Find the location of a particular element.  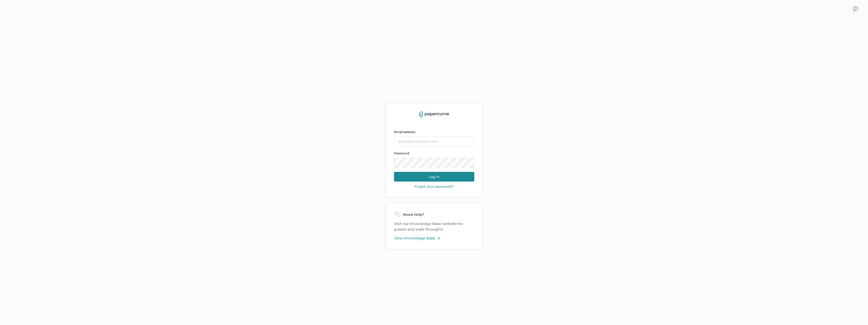

span: View Knowledge Base is located at coordinates (414, 238).